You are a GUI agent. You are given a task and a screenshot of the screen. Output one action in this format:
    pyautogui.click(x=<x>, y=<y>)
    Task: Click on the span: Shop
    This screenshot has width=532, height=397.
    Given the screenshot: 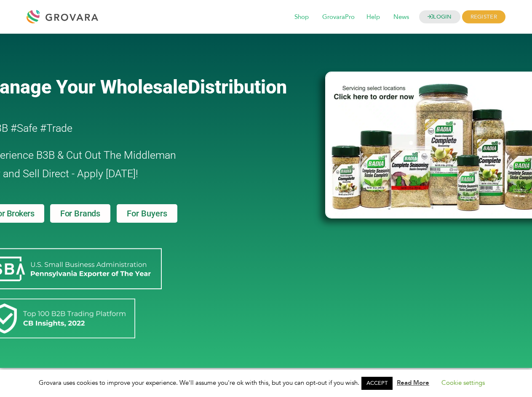 What is the action you would take?
    pyautogui.click(x=302, y=17)
    